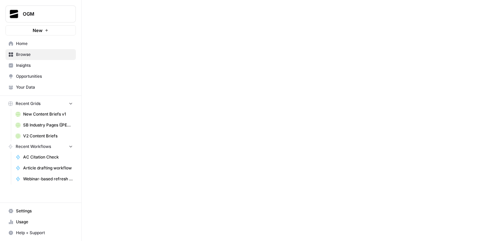  I want to click on a: Article drafting workflow, so click(44, 168).